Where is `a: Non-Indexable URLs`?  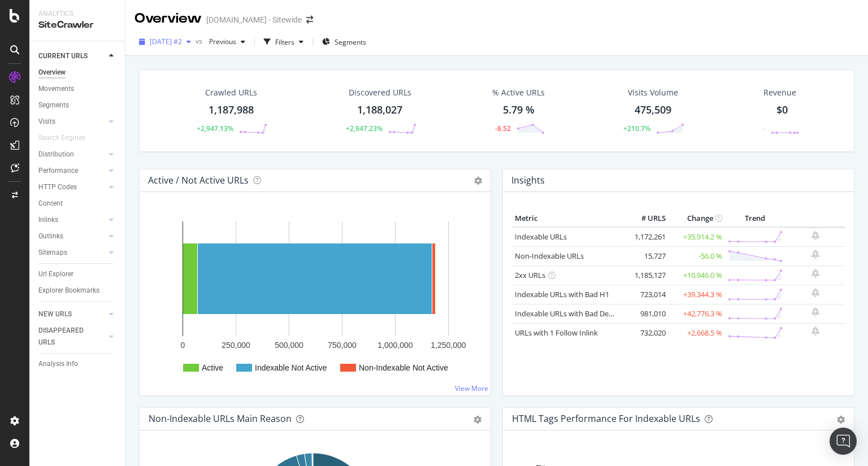 a: Non-Indexable URLs is located at coordinates (549, 256).